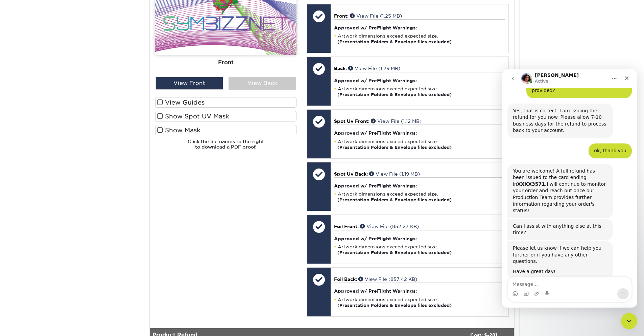 The image size is (644, 336). I want to click on span: Front:, so click(341, 16).